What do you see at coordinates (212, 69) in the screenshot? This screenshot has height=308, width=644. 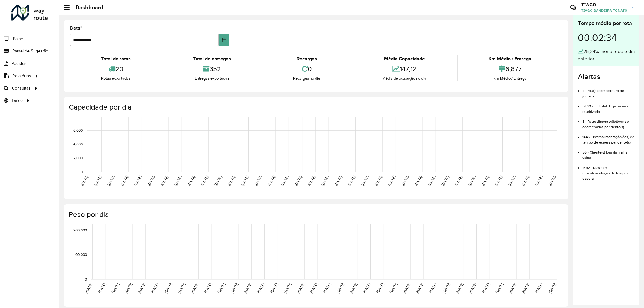 I see `div: 352` at bounding box center [212, 69].